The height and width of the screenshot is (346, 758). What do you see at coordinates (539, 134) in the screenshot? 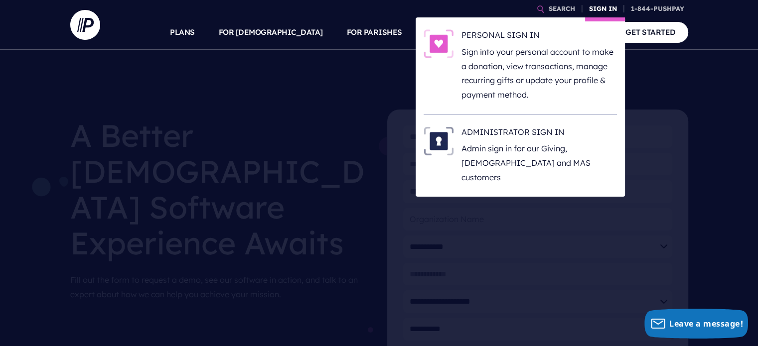
I see `h6: ADMINISTRATOR SIGN IN` at bounding box center [539, 134].